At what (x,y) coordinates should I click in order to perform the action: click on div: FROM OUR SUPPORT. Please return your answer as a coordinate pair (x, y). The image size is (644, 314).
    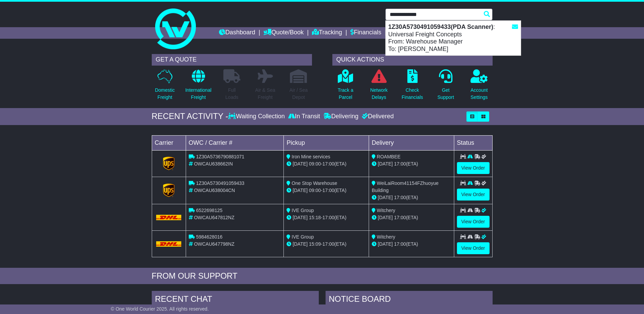
    Looking at the image, I should click on (322, 276).